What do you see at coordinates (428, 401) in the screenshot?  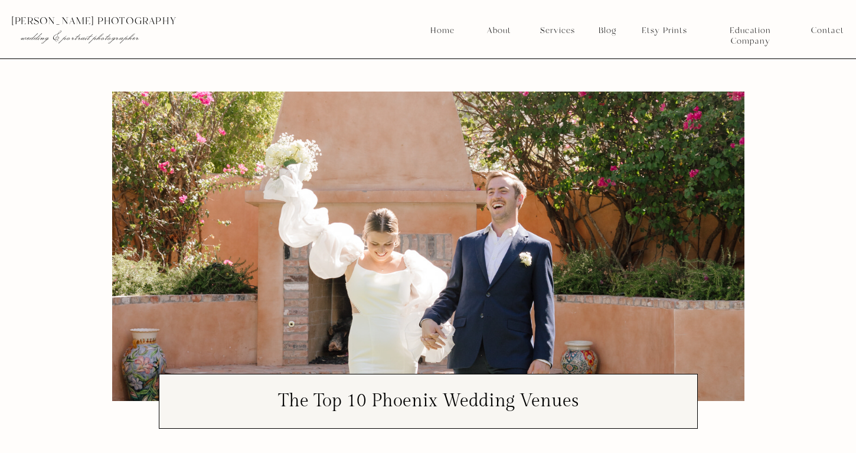 I see `h1: The Top 10 Phoenix Wedding Venues` at bounding box center [428, 401].